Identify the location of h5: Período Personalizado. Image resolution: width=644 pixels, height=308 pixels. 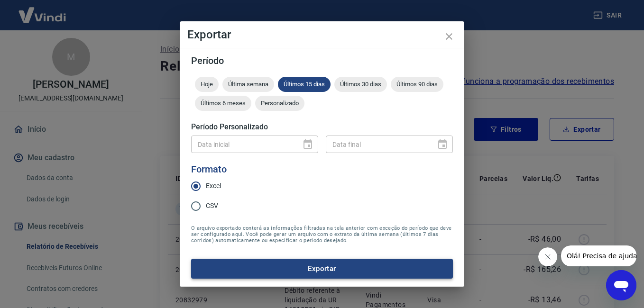
(322, 127).